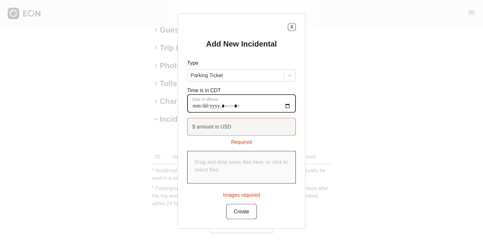 This screenshot has height=242, width=483. I want to click on label: $ amount in USD, so click(212, 127).